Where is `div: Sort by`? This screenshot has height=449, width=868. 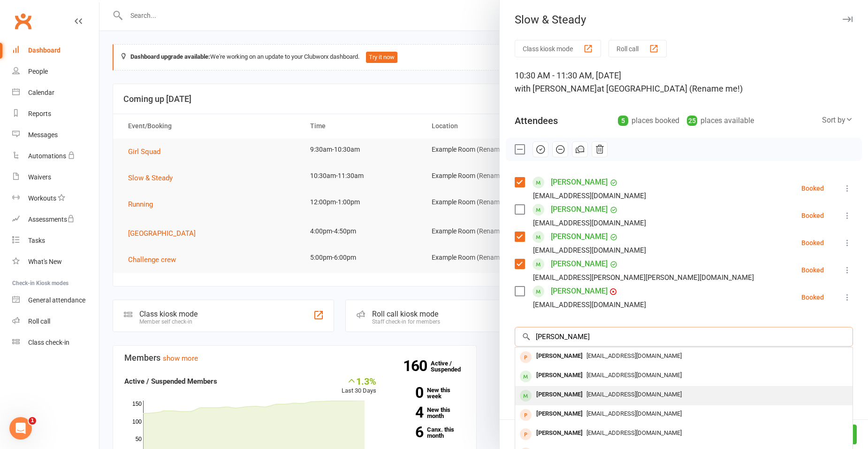
div: Sort by is located at coordinates (838, 120).